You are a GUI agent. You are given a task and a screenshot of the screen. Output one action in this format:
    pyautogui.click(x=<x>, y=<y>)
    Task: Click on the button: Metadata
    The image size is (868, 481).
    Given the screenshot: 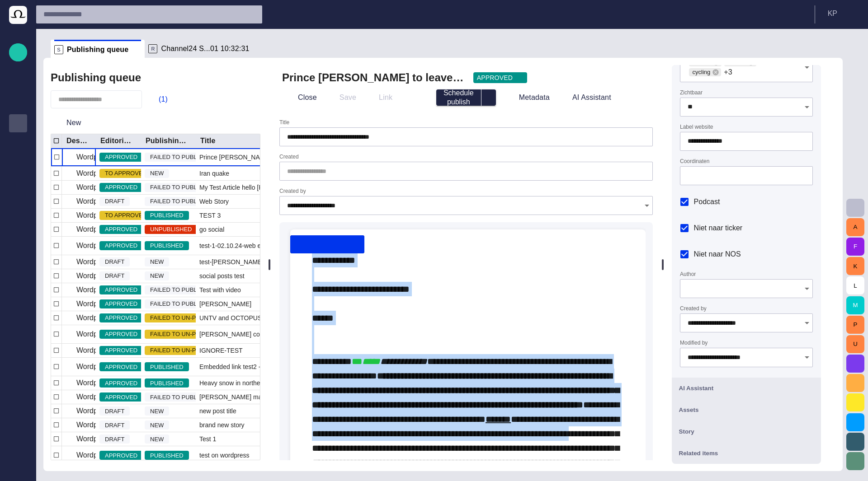 What is the action you would take?
    pyautogui.click(x=528, y=98)
    